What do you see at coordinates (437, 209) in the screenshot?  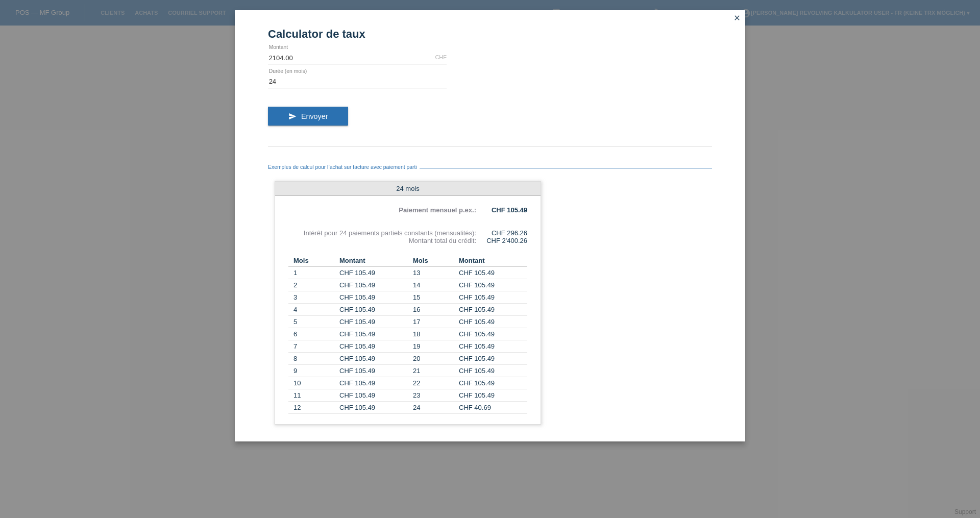 I see `b: Paiement mensuel p.ex.:` at bounding box center [437, 209].